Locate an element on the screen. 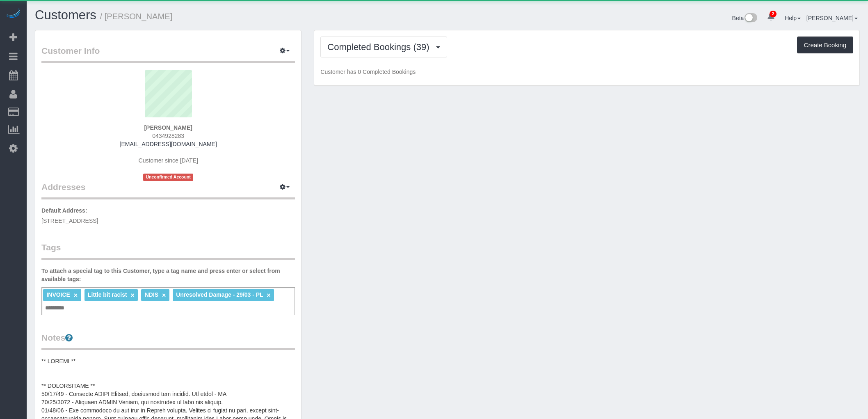 Image resolution: width=868 pixels, height=419 pixels. button: Completed Bookings (39) is located at coordinates (383, 47).